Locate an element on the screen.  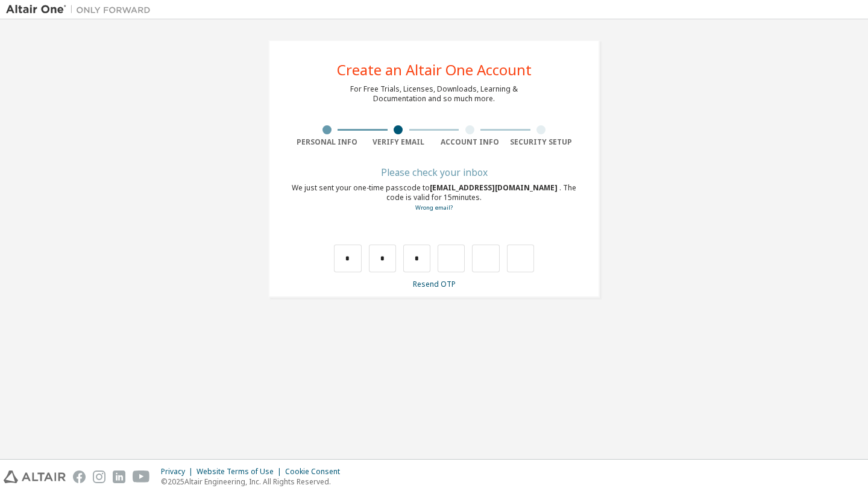
div: For Free Trials, Licenses, Downloads, Learning & Documentation and so much more. is located at coordinates (434, 94).